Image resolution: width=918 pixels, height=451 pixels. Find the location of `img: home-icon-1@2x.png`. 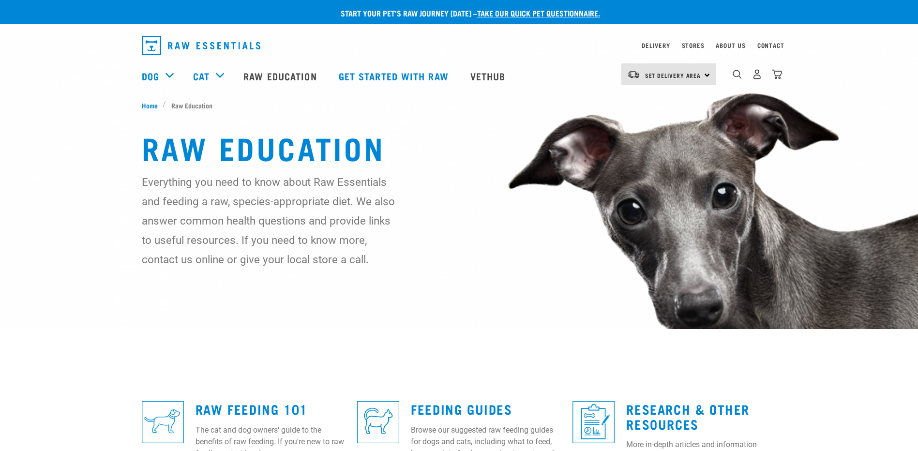

img: home-icon-1@2x.png is located at coordinates (737, 74).